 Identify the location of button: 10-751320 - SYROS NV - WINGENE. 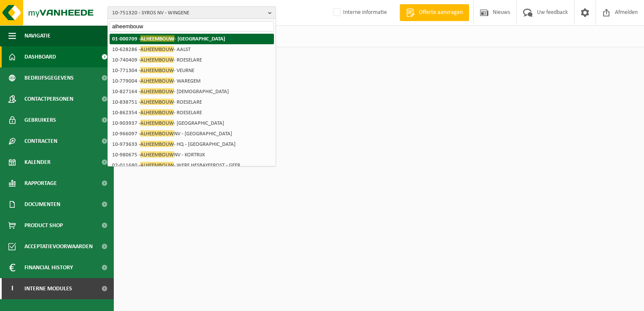
(192, 13).